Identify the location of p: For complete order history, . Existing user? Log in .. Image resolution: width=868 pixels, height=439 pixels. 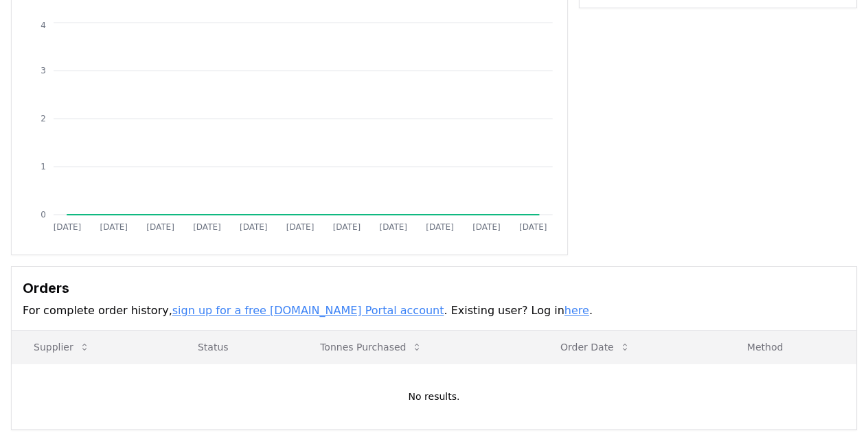
(434, 311).